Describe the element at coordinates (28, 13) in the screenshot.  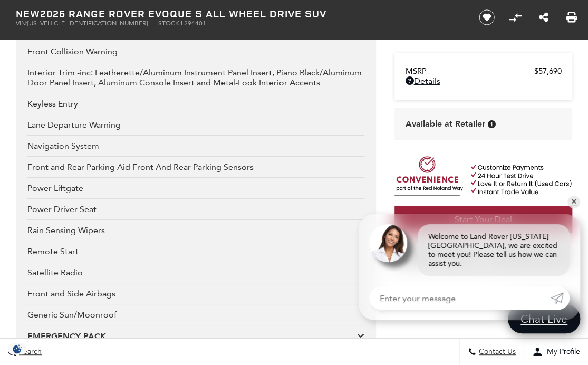
I see `strong: New` at that location.